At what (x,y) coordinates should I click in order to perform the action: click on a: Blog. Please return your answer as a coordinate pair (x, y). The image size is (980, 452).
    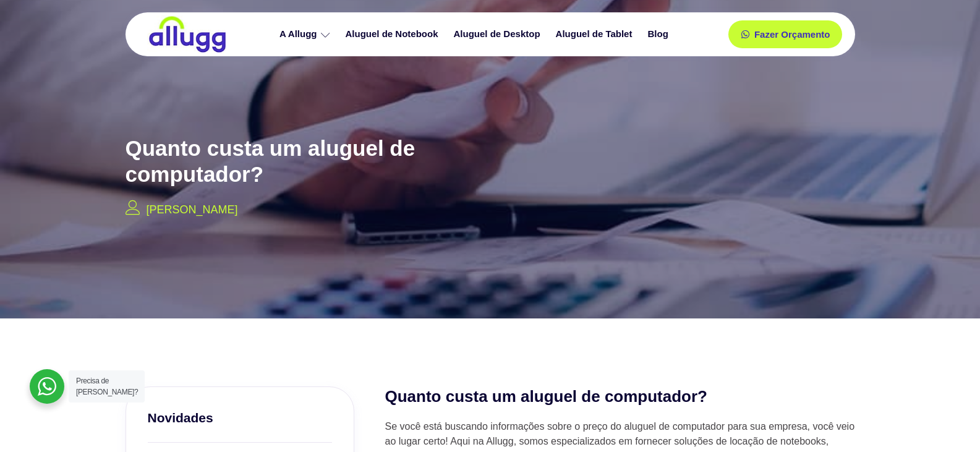
    Looking at the image, I should click on (659, 34).